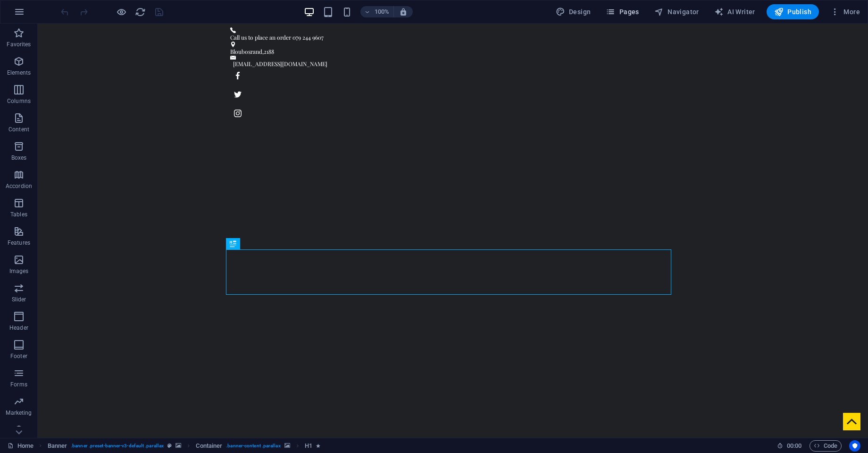 The image size is (868, 453). What do you see at coordinates (573, 12) in the screenshot?
I see `button: Design` at bounding box center [573, 12].